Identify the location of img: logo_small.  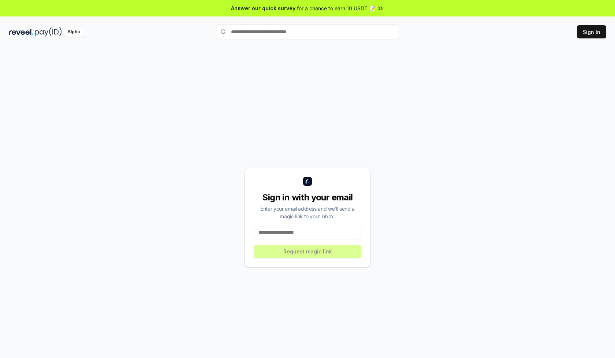
(307, 182).